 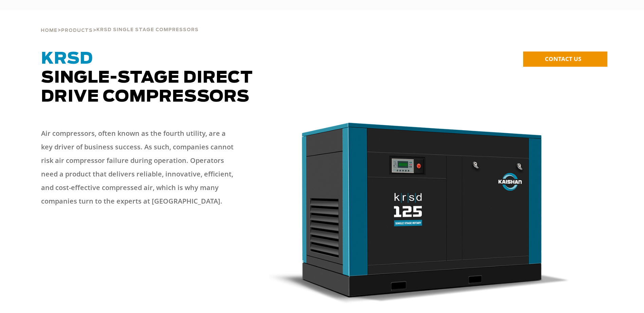 What do you see at coordinates (565, 59) in the screenshot?
I see `a: CONTACT US` at bounding box center [565, 59].